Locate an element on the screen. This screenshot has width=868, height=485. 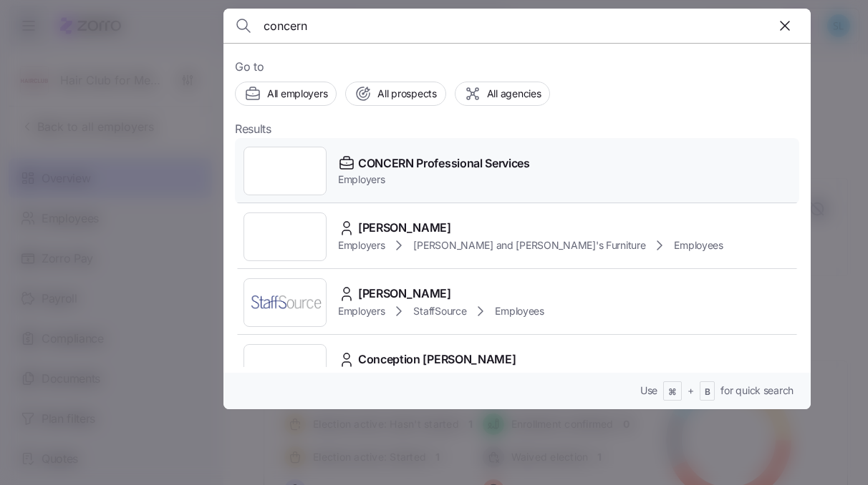
span: Results is located at coordinates (253, 129).